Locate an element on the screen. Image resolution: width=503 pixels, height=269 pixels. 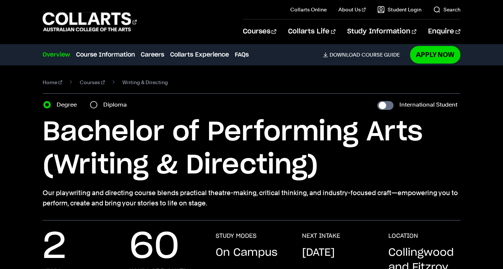
a: Collarts Online is located at coordinates (309, 10).